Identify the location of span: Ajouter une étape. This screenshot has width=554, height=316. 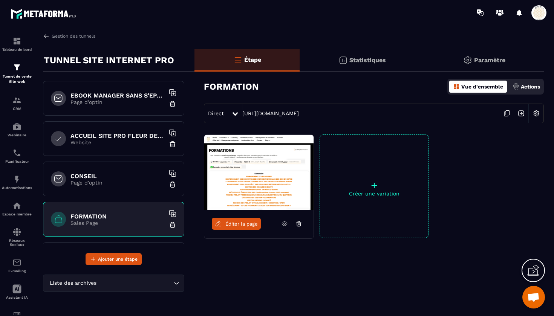
(118, 259).